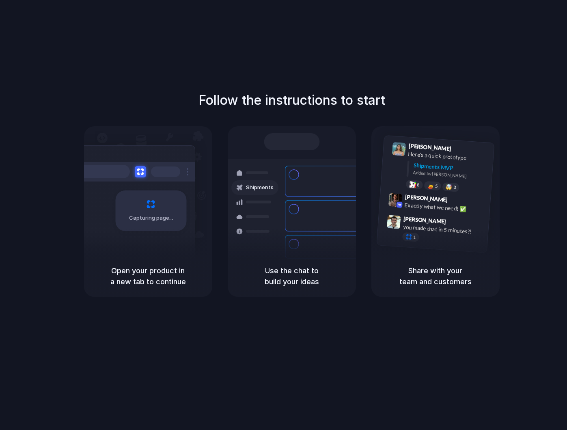  I want to click on div: Shipments MVP, so click(451, 167).